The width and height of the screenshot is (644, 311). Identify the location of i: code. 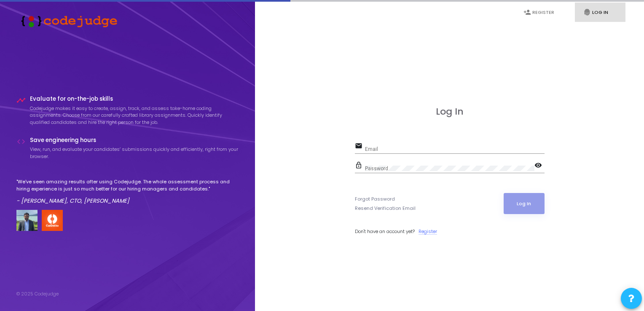
(21, 141).